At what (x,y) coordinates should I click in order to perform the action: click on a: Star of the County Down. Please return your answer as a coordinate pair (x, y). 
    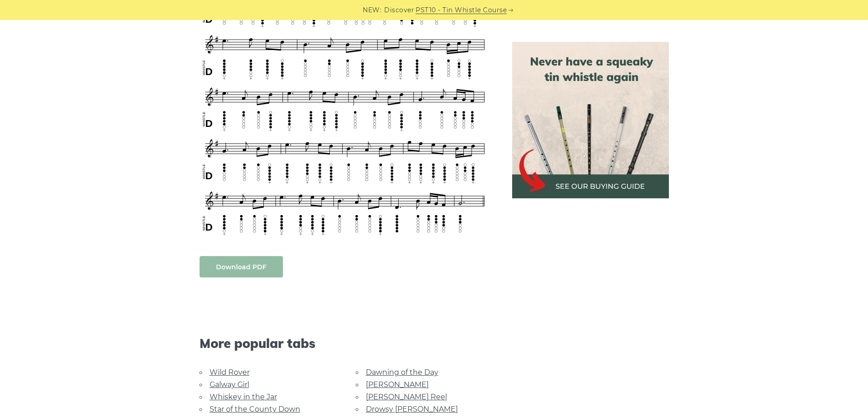
    Looking at the image, I should click on (254, 409).